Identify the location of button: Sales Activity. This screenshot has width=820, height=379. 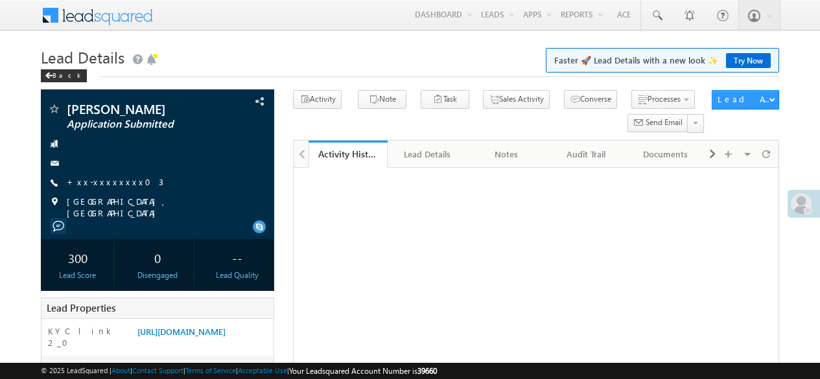
(516, 99).